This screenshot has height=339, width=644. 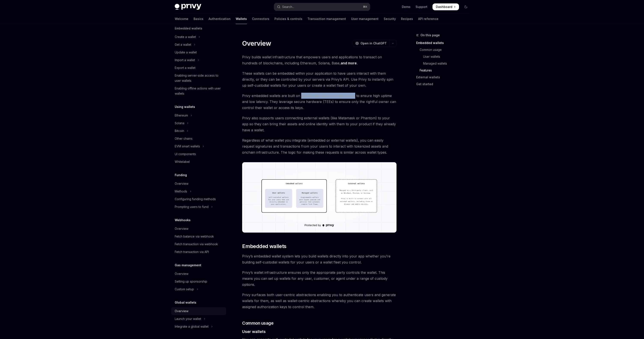 What do you see at coordinates (182, 161) in the screenshot?
I see `div: Whitelabel` at bounding box center [182, 161].